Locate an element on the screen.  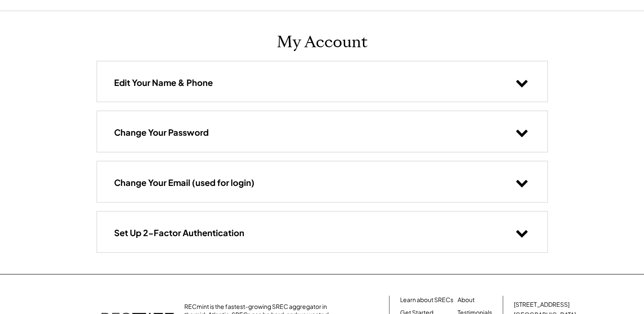
h1: My Account is located at coordinates (322, 42).